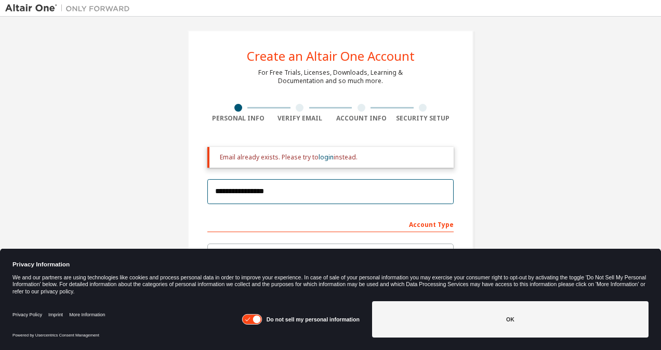 The height and width of the screenshot is (350, 661). What do you see at coordinates (331, 77) in the screenshot?
I see `div: For Free Trials, Licenses, Downloads, Learning & Documentation and so much more.` at bounding box center [331, 77].